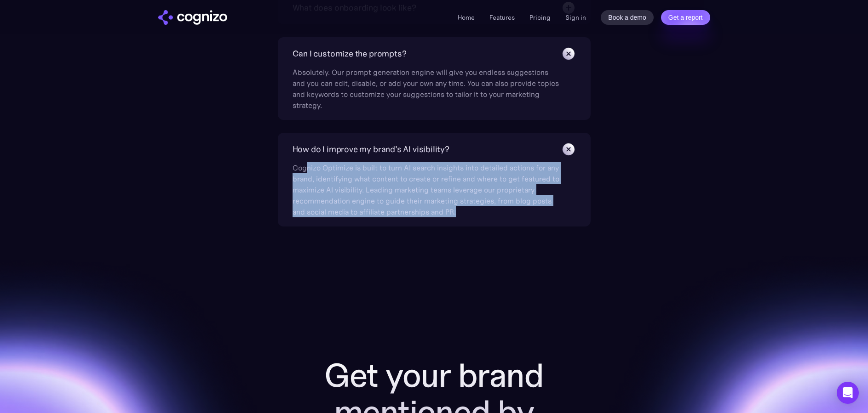  Describe the element at coordinates (540, 17) in the screenshot. I see `a: Pricing` at that location.